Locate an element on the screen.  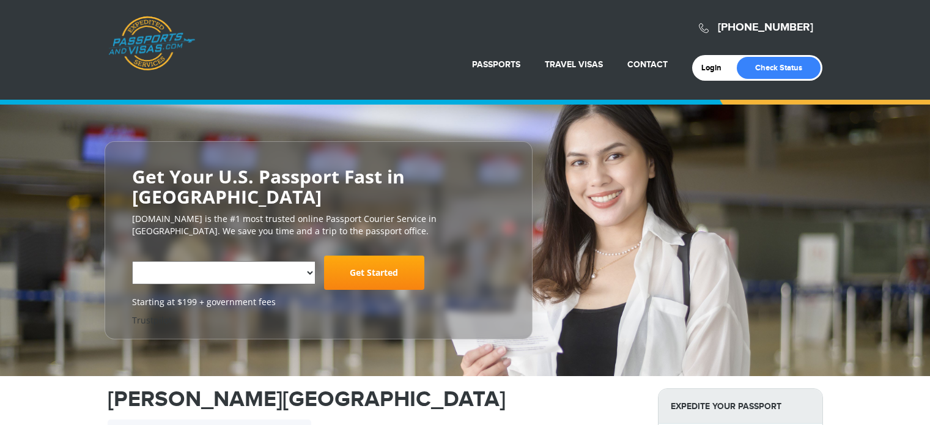
a: Trustpilot is located at coordinates (152, 320).